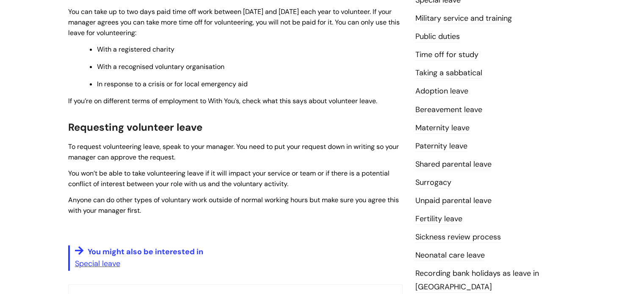 The image size is (644, 294). What do you see at coordinates (450, 256) in the screenshot?
I see `a: Neonatal care leave` at bounding box center [450, 256].